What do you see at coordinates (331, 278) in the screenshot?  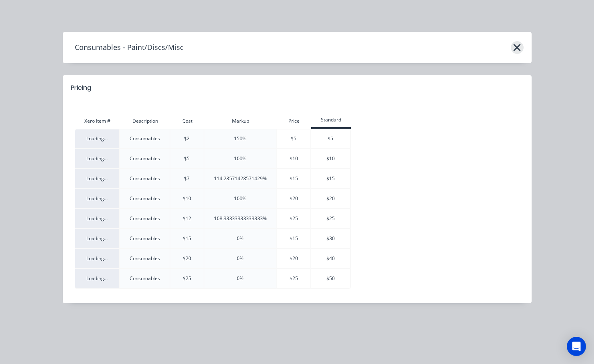 I see `div: $50` at bounding box center [331, 278].